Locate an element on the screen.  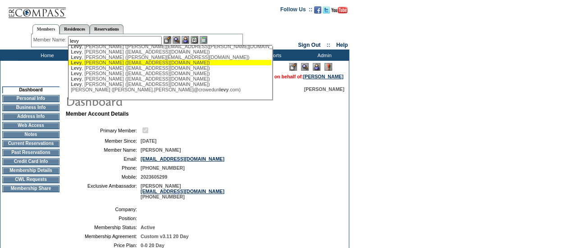
a: Residences is located at coordinates (74, 29).